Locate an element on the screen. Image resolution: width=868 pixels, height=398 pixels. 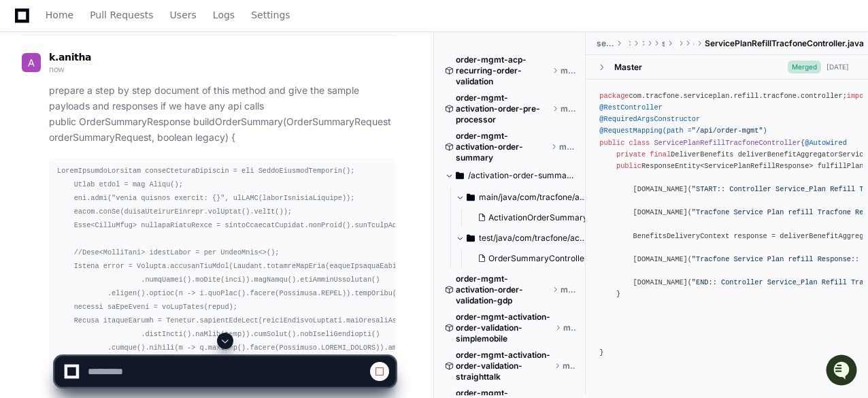
span: class is located at coordinates (639, 143).